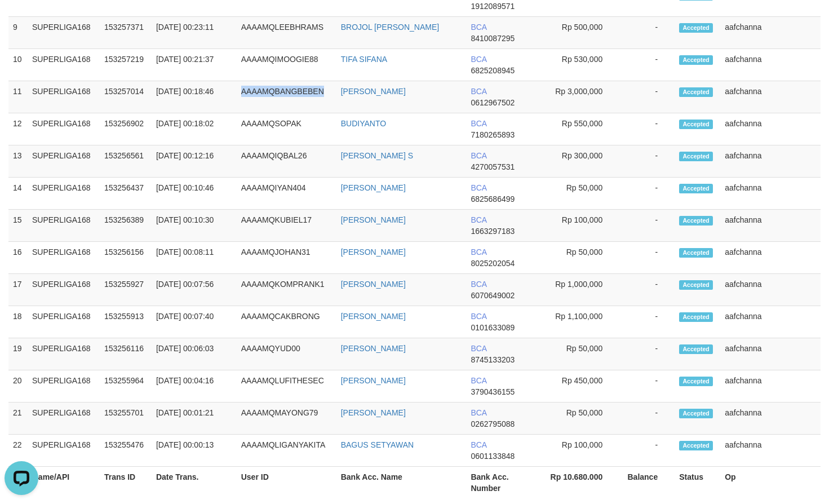  What do you see at coordinates (126, 483) in the screenshot?
I see `th: Trans ID` at bounding box center [126, 483].